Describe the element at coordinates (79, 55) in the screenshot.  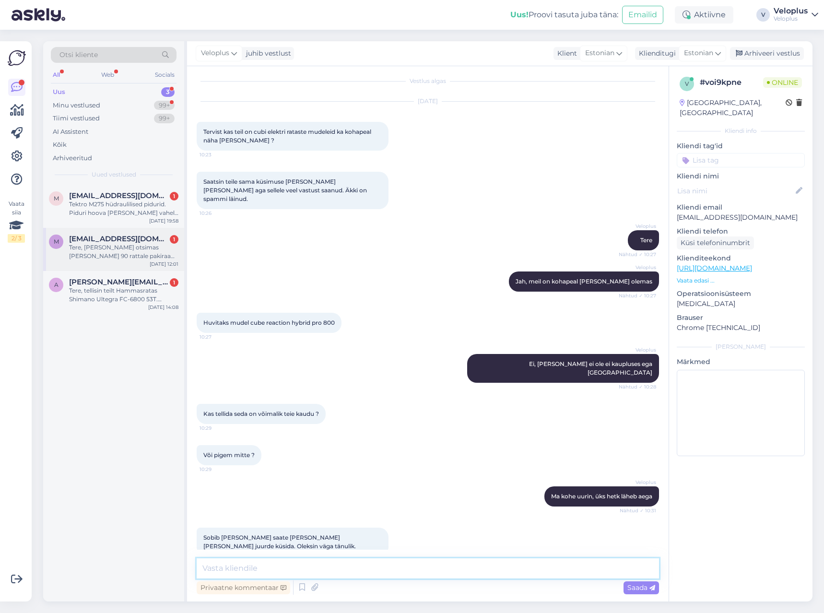
I see `span: Otsi kliente` at that location.